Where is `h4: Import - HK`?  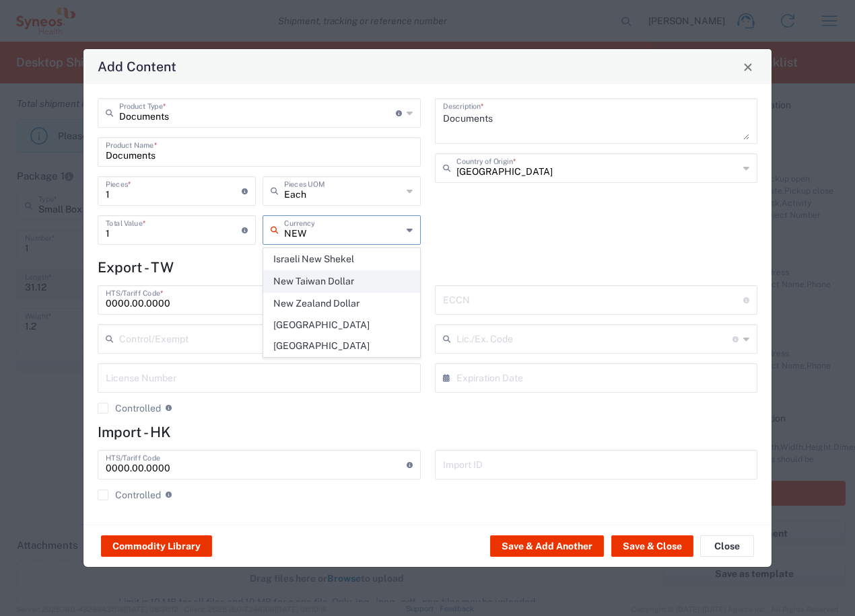 h4: Import - HK is located at coordinates (427, 431).